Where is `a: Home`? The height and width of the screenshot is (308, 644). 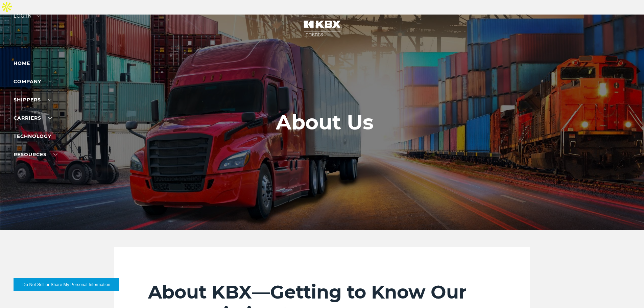 a: Home is located at coordinates (22, 63).